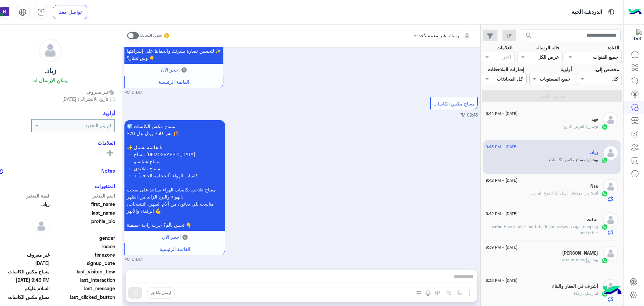 This screenshot has height=306, width=644. I want to click on span: zafar, so click(497, 226).